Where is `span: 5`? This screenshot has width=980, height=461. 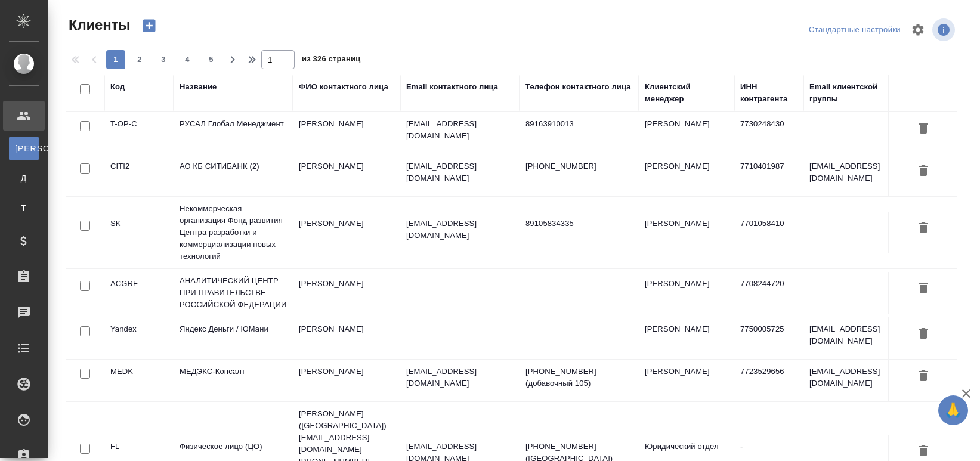
span: 5 is located at coordinates (211, 60).